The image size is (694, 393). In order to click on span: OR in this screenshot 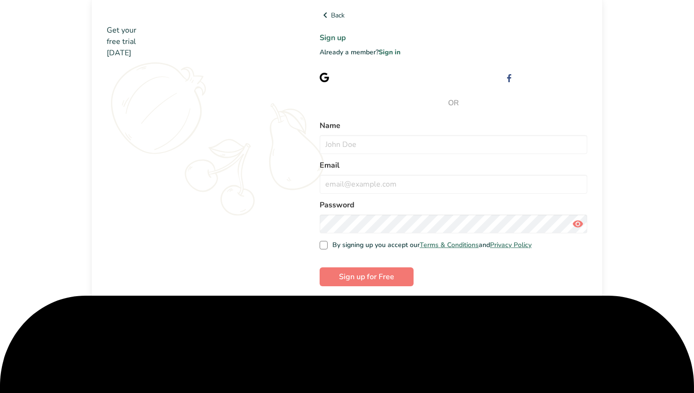, I will do `click(453, 103)`.